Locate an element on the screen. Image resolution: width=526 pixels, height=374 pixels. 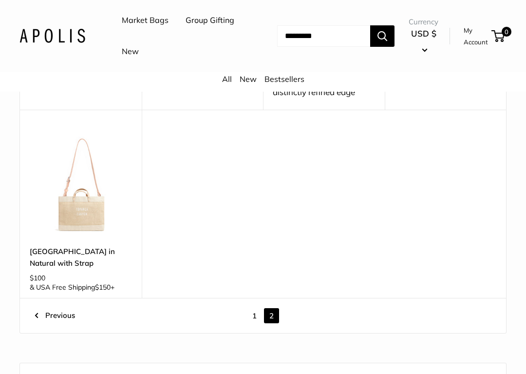
a: Bestsellers is located at coordinates (285, 79).